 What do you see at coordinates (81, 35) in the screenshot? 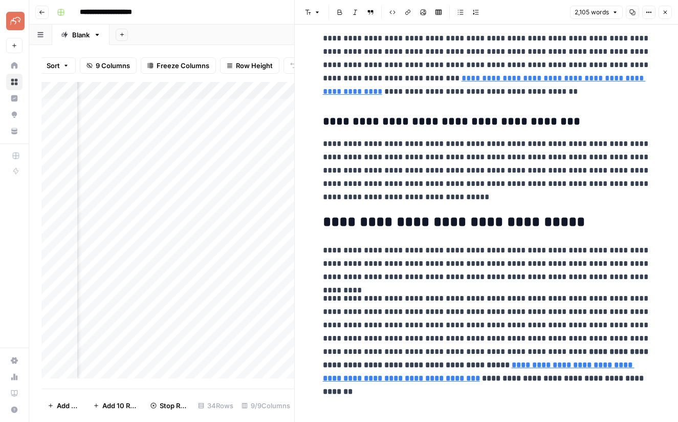
I see `a: Blank` at bounding box center [81, 35].